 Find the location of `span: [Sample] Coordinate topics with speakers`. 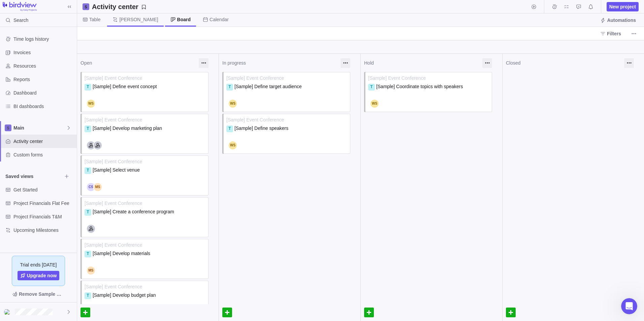

span: [Sample] Coordinate topics with speakers is located at coordinates (420, 86).